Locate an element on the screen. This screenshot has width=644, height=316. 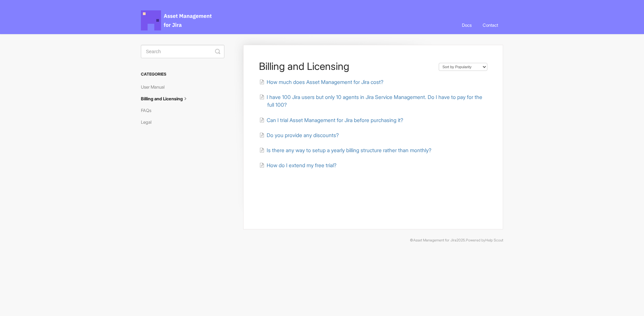
a: Is there any way to setup a yearly billing structure rather than monthly? is located at coordinates (345, 150).